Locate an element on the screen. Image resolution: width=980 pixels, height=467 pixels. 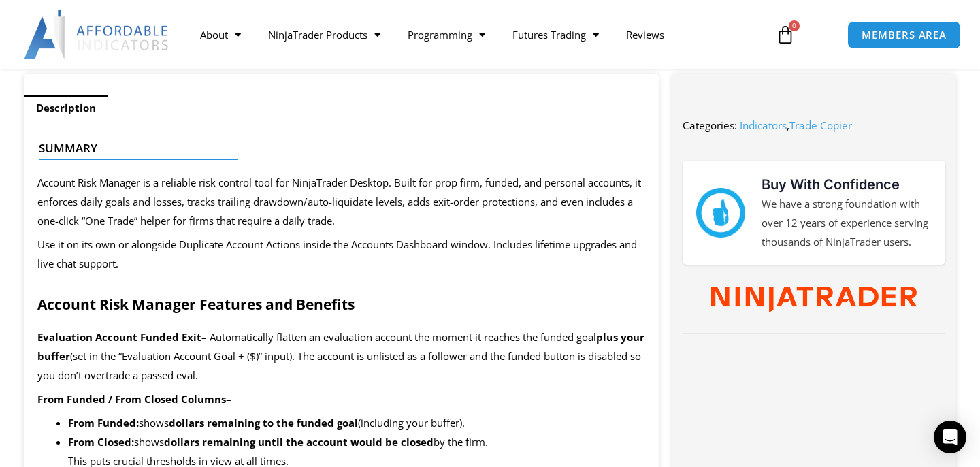
span: (set in the “Evaluation Account Goal + ($)” input). The account is unlisted as a follower and the... is located at coordinates (339, 366).